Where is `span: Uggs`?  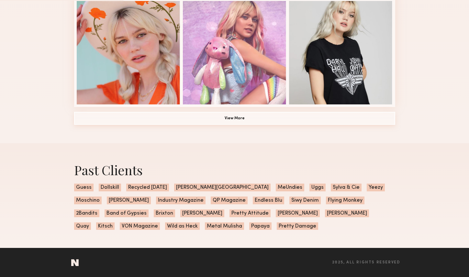
span: Uggs is located at coordinates (318, 188).